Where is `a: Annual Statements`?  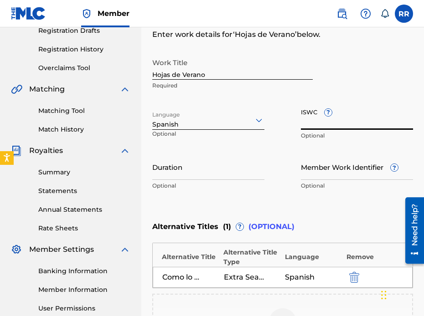
a: Annual Statements is located at coordinates (84, 210).